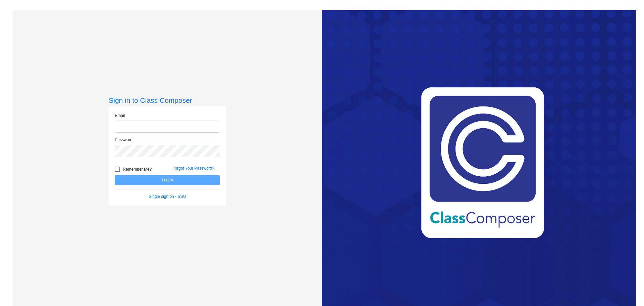  Describe the element at coordinates (123, 139) in the screenshot. I see `label: Password` at that location.